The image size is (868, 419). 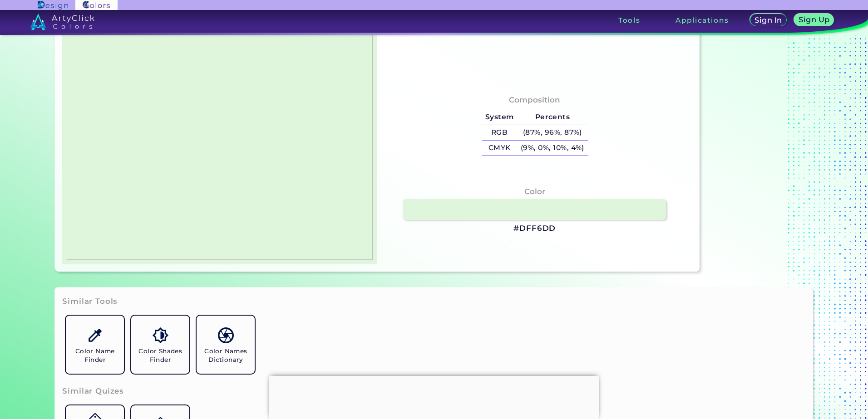 What do you see at coordinates (768, 20) in the screenshot?
I see `h5: Sign In` at bounding box center [768, 20].